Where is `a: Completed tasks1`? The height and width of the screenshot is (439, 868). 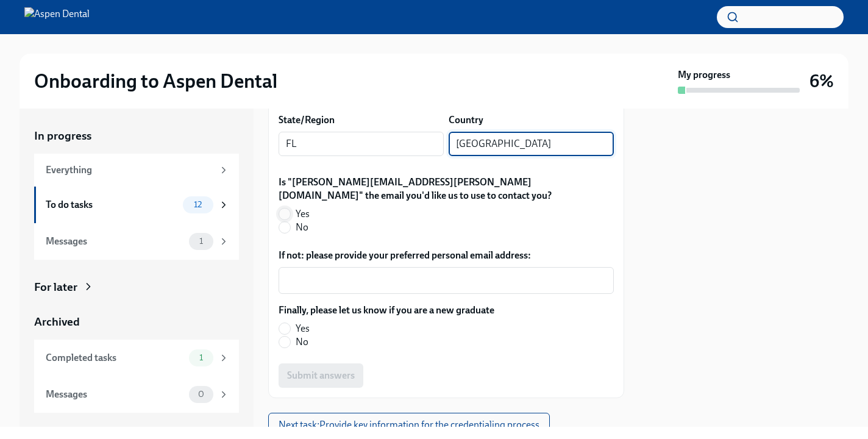 a: Completed tasks1 is located at coordinates (137, 358).